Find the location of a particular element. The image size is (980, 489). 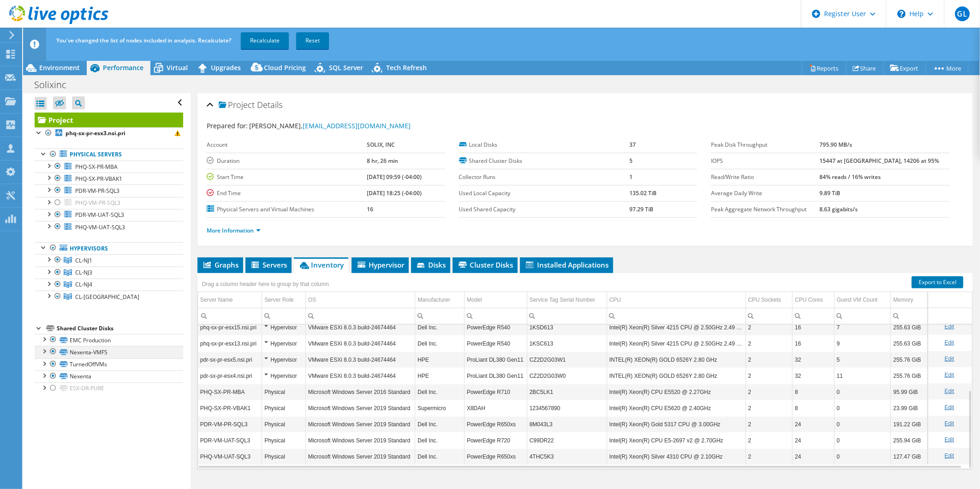

td: Column CPU, Value INTEL(R) XEON(R) GOLD 6526Y 2.80 GHz is located at coordinates (676, 375).